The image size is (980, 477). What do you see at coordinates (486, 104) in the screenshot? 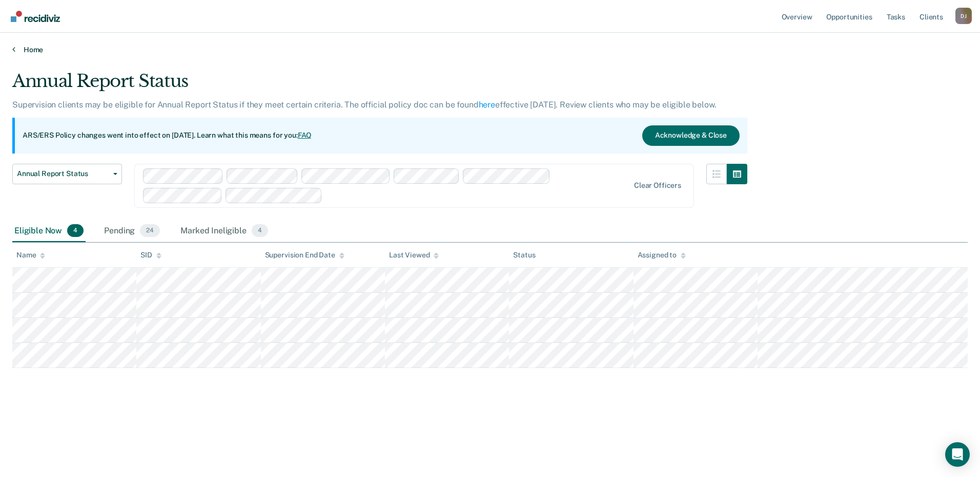
I see `a: here` at bounding box center [486, 104].